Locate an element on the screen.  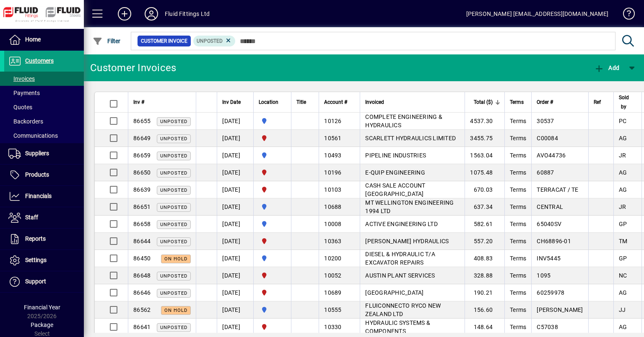
a: Communications is located at coordinates (44, 136).